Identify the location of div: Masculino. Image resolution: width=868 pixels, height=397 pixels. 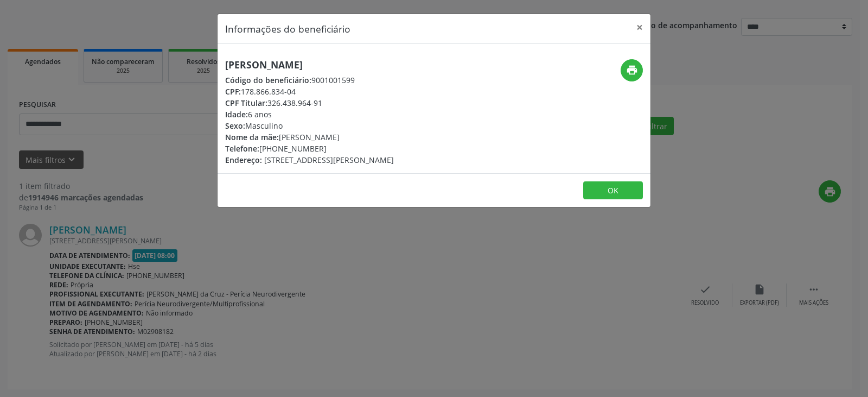
(309, 125).